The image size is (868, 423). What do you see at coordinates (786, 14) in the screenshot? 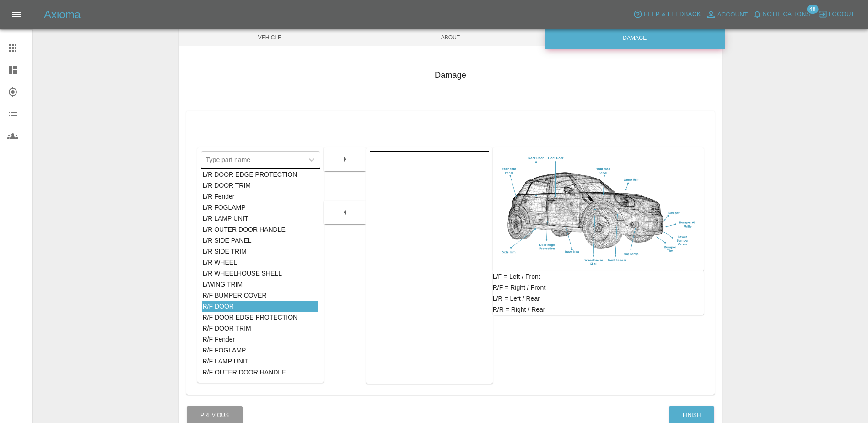
I see `span: Notifications` at bounding box center [786, 14].